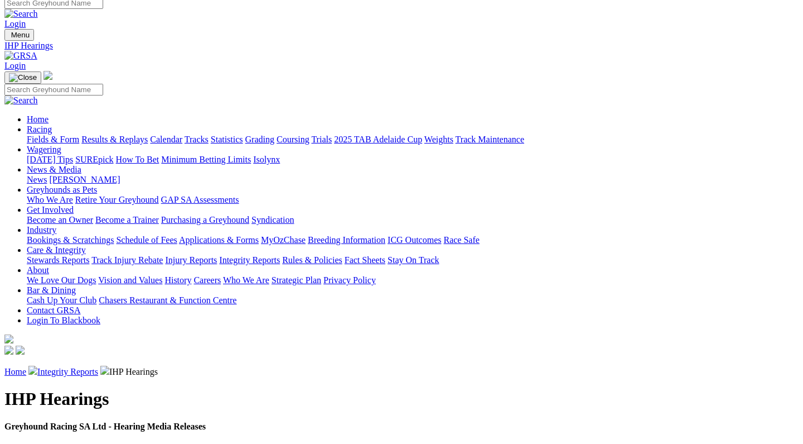  What do you see at coordinates (62, 189) in the screenshot?
I see `a: Greyhounds as Pets` at bounding box center [62, 189].